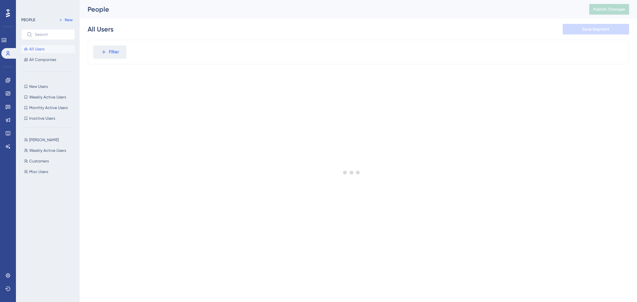 This screenshot has width=637, height=302. What do you see at coordinates (609, 9) in the screenshot?
I see `button: Publish Changes` at bounding box center [609, 9].